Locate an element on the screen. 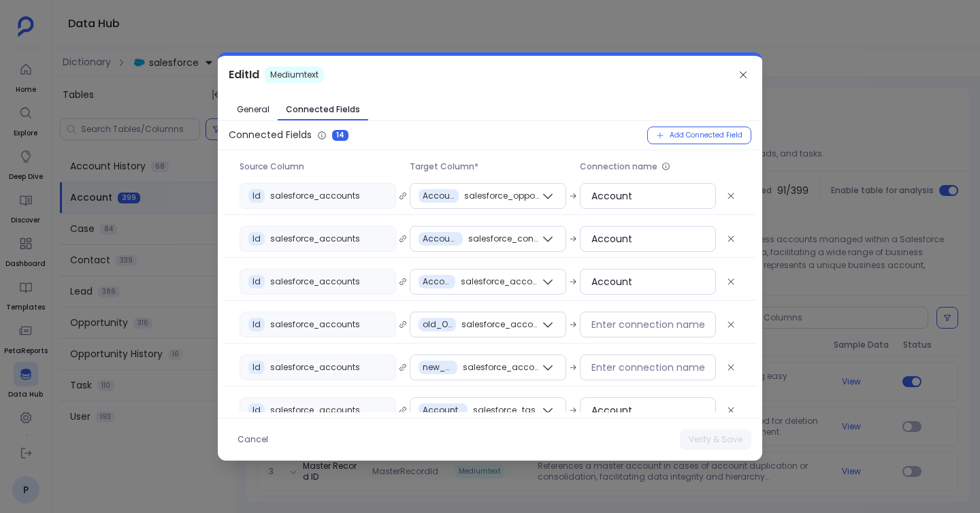 The height and width of the screenshot is (513, 980). span: Add Connected Field is located at coordinates (705, 135).